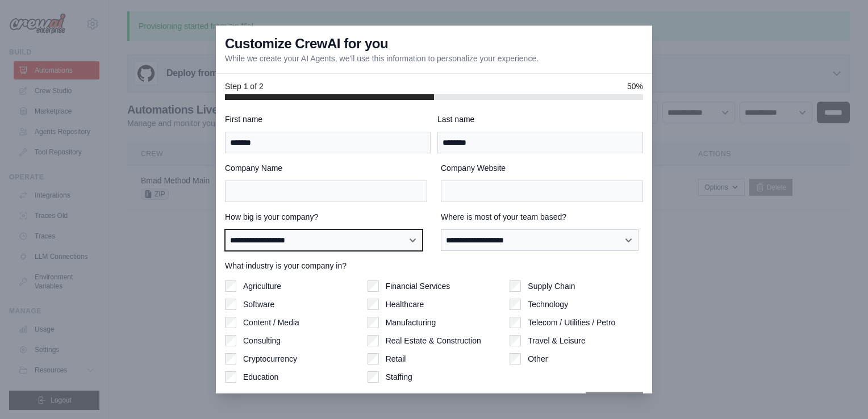 The width and height of the screenshot is (868, 419). What do you see at coordinates (261, 377) in the screenshot?
I see `label: Education` at bounding box center [261, 377].